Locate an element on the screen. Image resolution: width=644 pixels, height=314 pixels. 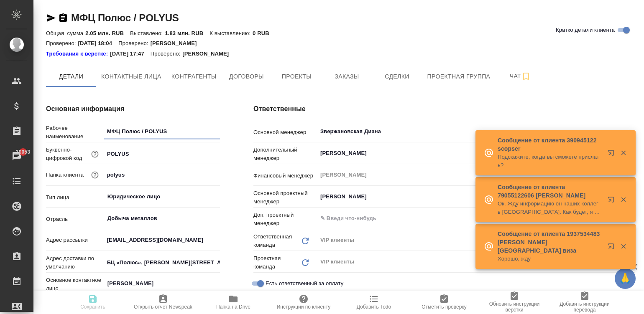
button: Скопировать ссылку для ЯМессенджера is located at coordinates (51, 18).